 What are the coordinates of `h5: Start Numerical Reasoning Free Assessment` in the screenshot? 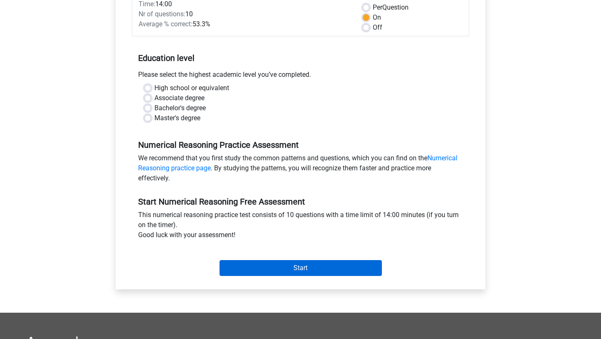 It's located at (301, 202).